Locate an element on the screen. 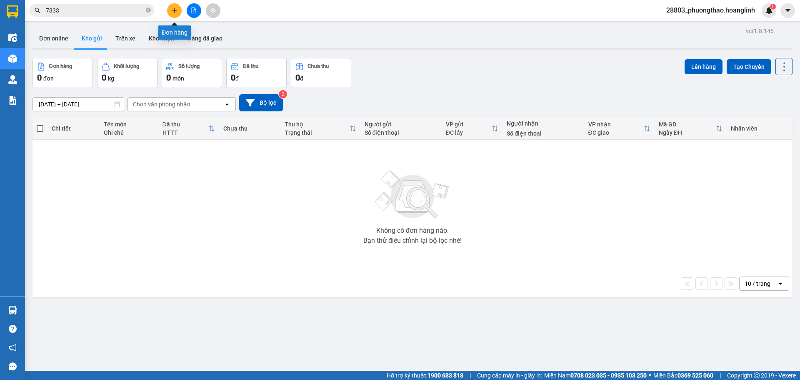  div: 10 / trang is located at coordinates (757, 283).